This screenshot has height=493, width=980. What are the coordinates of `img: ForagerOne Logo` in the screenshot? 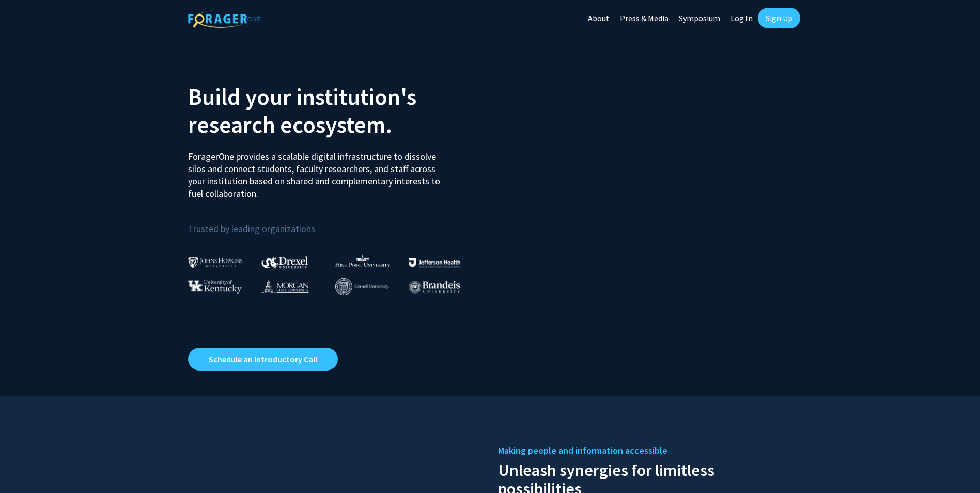 It's located at (224, 19).